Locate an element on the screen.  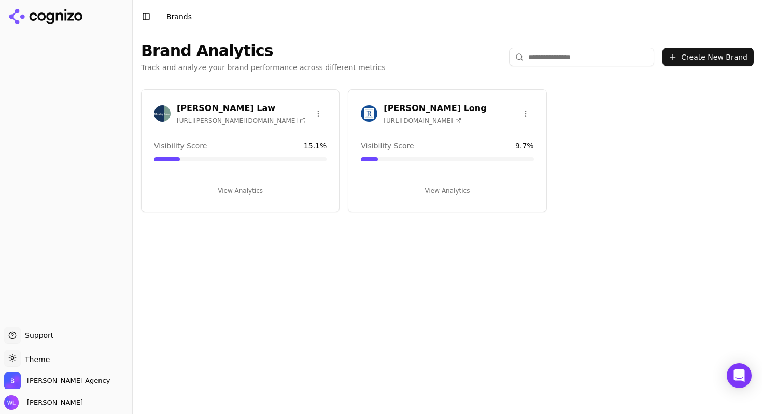
button: Create New Brand is located at coordinates (708, 57).